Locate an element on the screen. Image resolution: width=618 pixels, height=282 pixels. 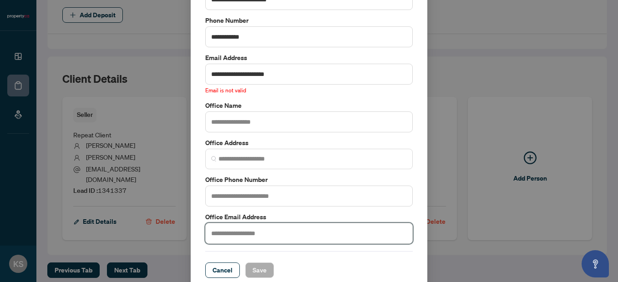
label: Office Phone Number is located at coordinates (309, 180).